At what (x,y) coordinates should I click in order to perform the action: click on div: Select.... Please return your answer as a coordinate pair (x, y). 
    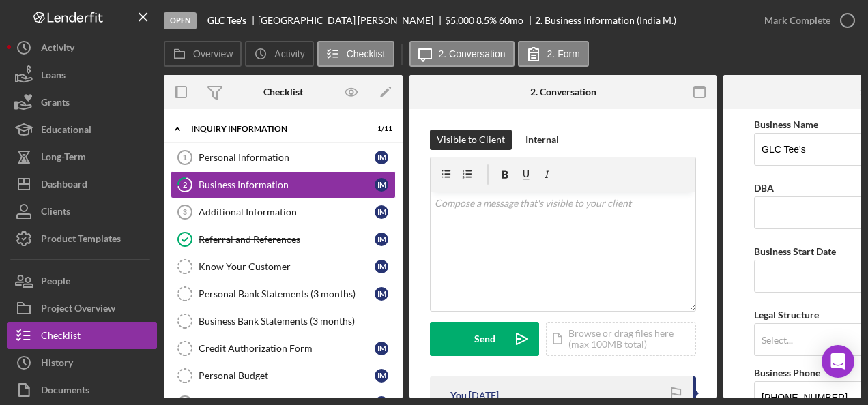
    Looking at the image, I should click on (777, 340).